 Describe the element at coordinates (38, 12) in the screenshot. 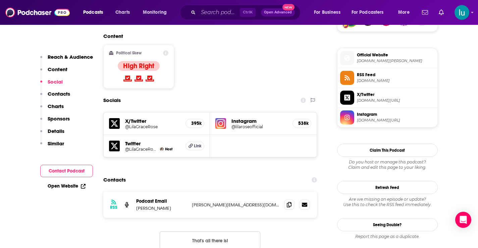

I see `img: Podchaser - Follow, Share and Rate Podcasts` at that location.